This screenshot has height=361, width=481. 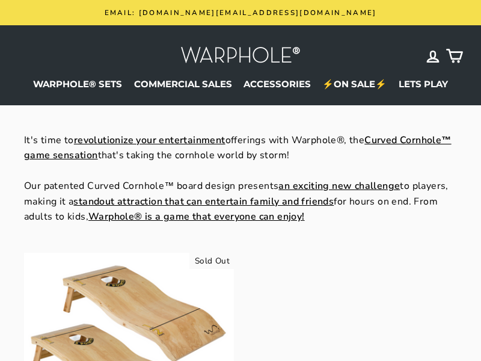 What do you see at coordinates (339, 186) in the screenshot?
I see `strong: an exciting new challenge` at bounding box center [339, 186].